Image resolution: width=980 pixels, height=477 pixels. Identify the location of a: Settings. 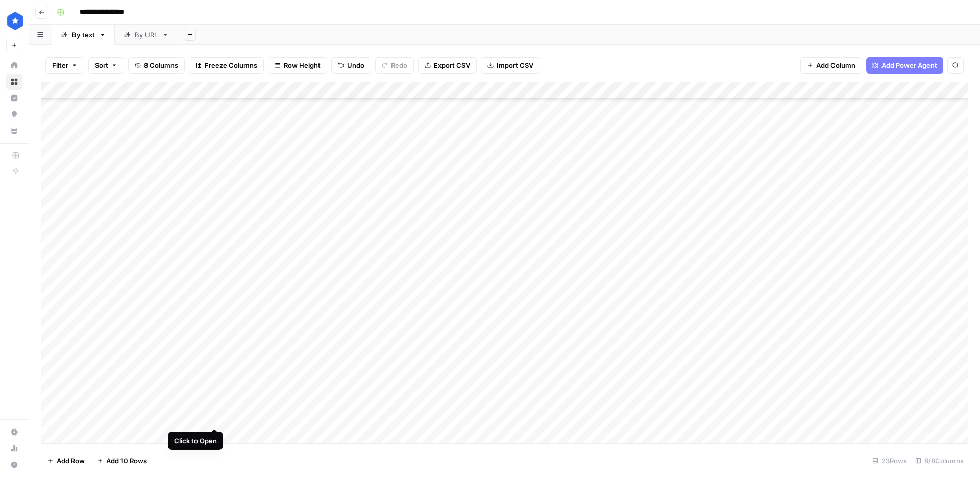
(15, 432).